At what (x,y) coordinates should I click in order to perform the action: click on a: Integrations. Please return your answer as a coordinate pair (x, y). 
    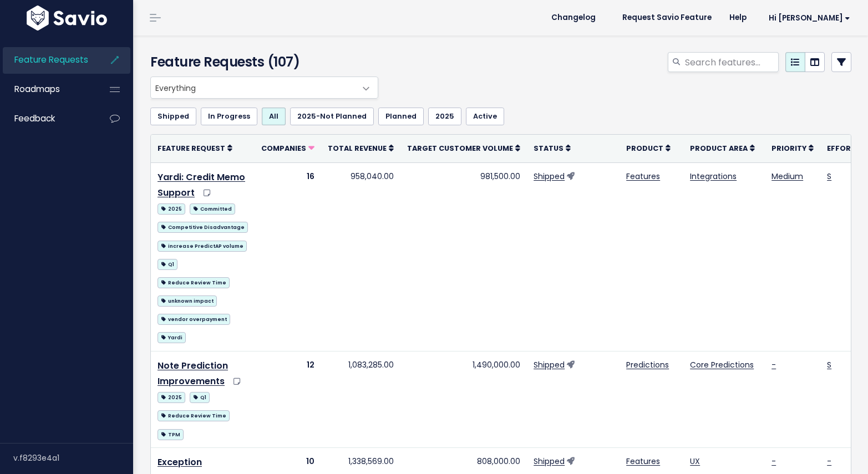
    Looking at the image, I should click on (713, 177).